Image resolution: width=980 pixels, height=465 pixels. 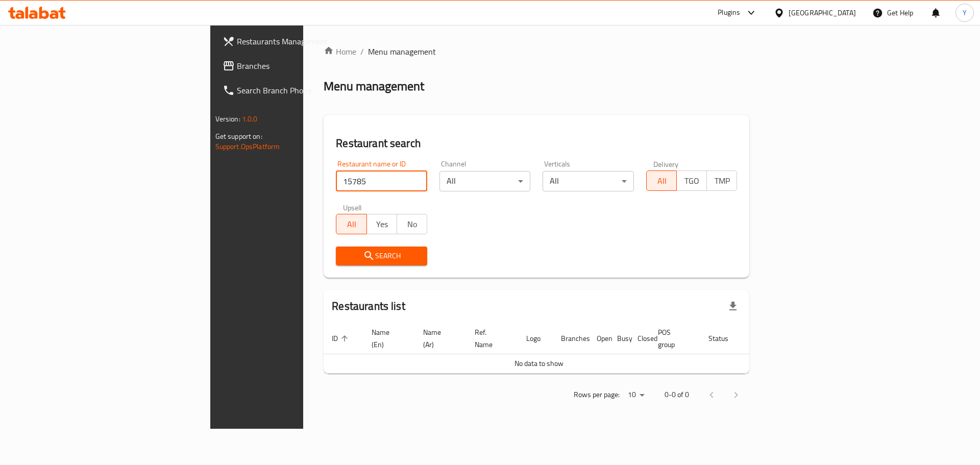 What do you see at coordinates (381, 256) in the screenshot?
I see `button: Search` at bounding box center [381, 256].